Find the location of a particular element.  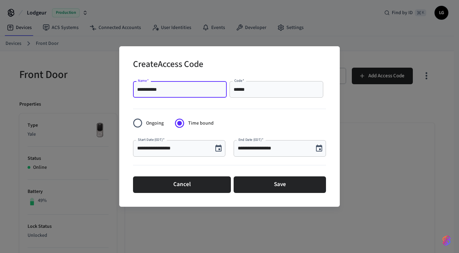

label: Code is located at coordinates (239, 80).